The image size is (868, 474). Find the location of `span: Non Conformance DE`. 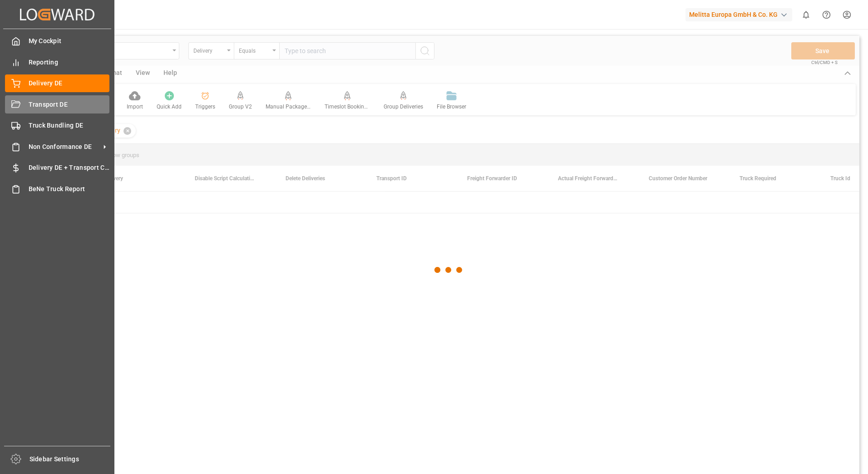

span: Non Conformance DE is located at coordinates (64, 147).